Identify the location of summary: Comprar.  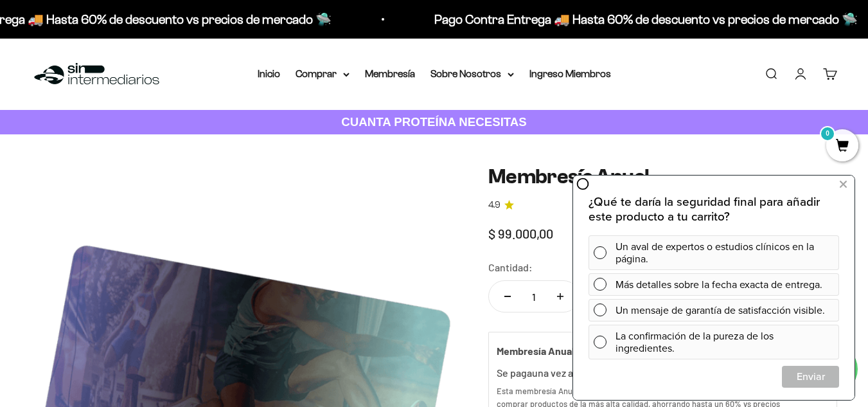
(323, 74).